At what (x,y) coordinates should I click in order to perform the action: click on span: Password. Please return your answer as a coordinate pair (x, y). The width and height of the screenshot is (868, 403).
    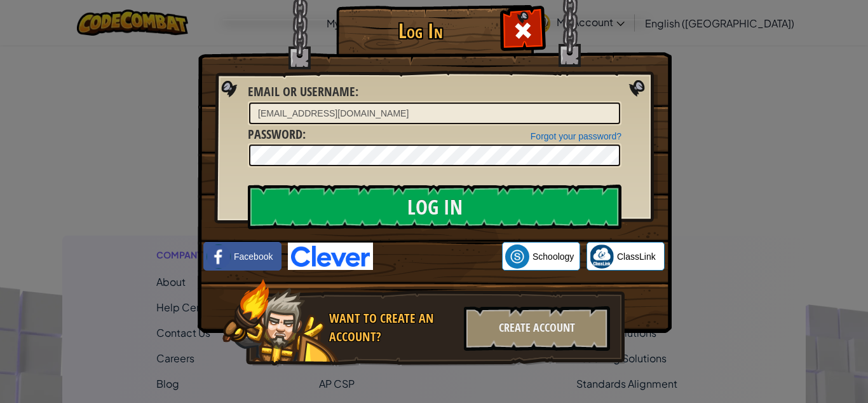
    Looking at the image, I should click on (275, 133).